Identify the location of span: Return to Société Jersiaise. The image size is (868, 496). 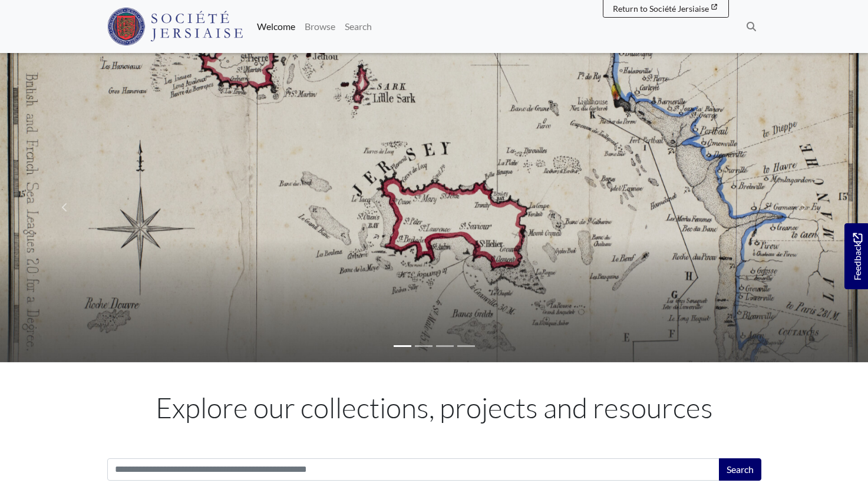
(661, 8).